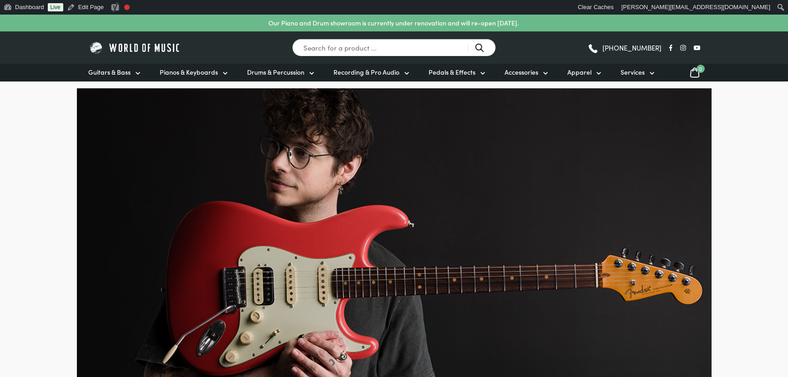 The height and width of the screenshot is (377, 788). I want to click on input: Search for a product ..., so click(394, 47).